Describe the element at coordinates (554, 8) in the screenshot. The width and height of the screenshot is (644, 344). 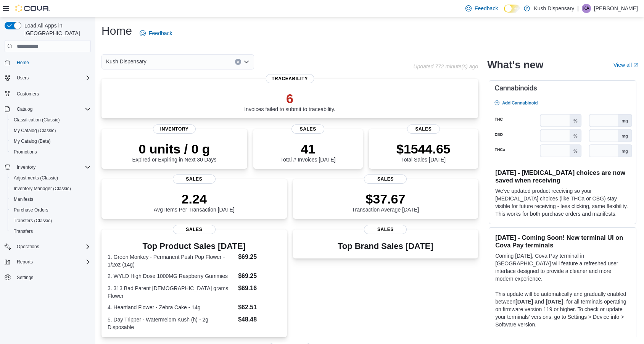
I see `p: Kush Dispensary` at that location.